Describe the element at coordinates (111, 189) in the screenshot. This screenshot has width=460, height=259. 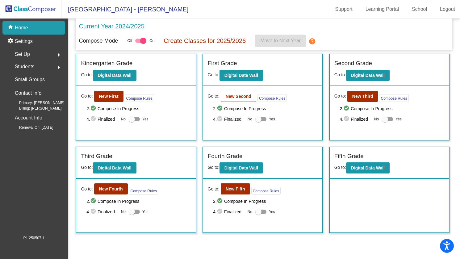
I see `button: New Fourth` at that location.